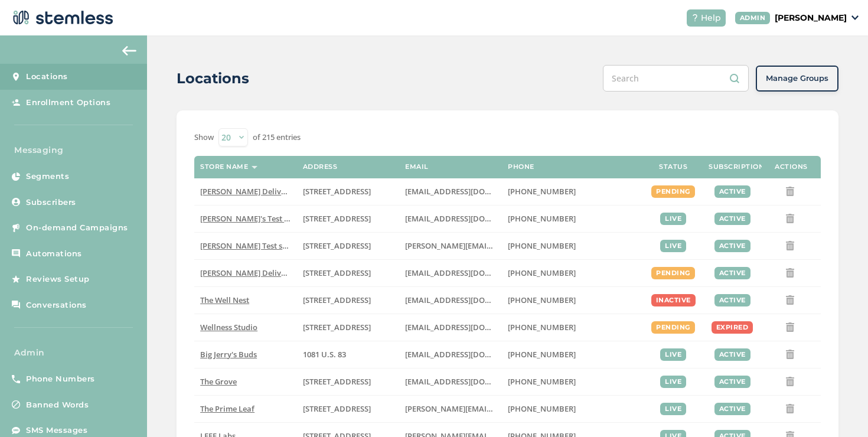 Image resolution: width=868 pixels, height=437 pixels. What do you see at coordinates (673, 167) in the screenshot?
I see `label: Status` at bounding box center [673, 167].